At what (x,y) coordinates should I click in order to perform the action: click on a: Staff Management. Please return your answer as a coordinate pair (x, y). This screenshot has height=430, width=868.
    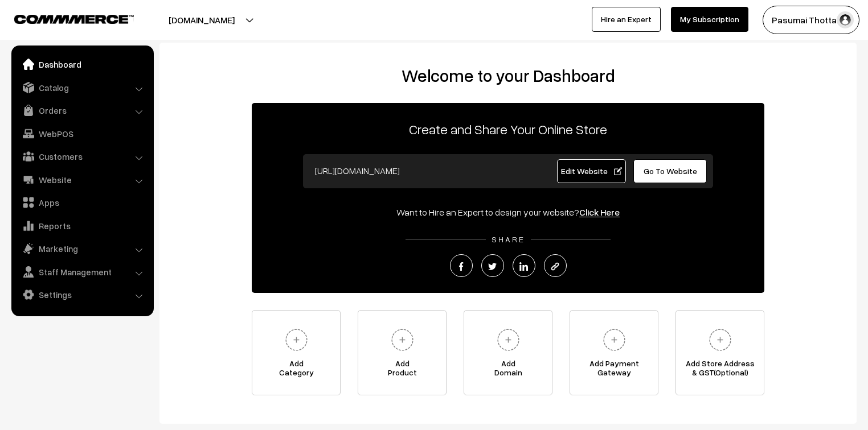
    Looking at the image, I should click on (82, 272).